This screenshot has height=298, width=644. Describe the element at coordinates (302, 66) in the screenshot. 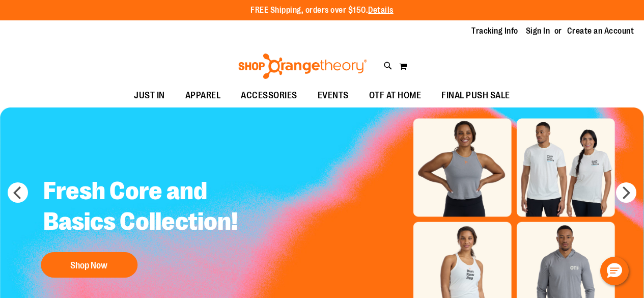

I see `img: Shop Orangetheory` at that location.